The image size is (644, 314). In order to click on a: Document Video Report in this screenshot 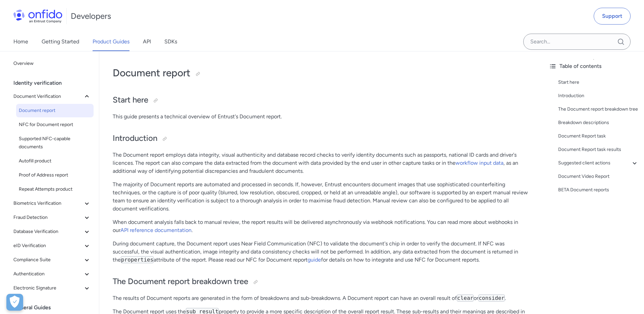, I will do `click(599, 176)`.